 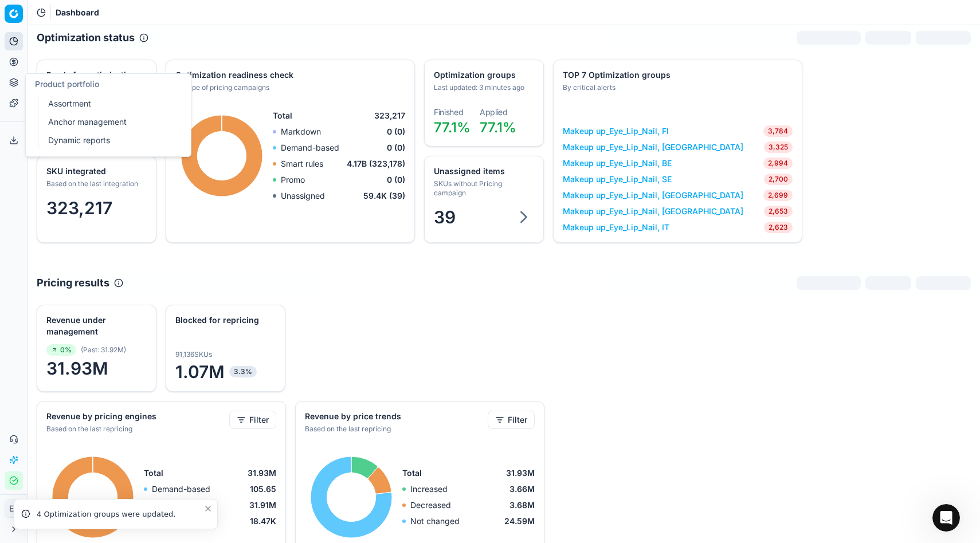 What do you see at coordinates (778, 227) in the screenshot?
I see `span: 2,623` at bounding box center [778, 227].